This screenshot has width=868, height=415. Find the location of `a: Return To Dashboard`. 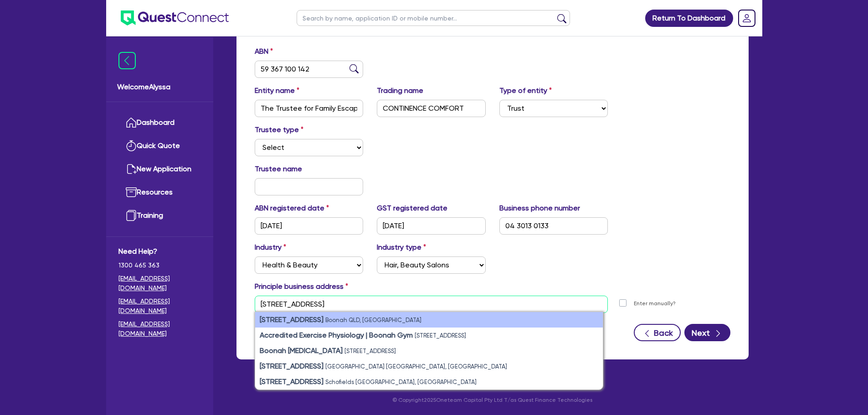

a: Return To Dashboard is located at coordinates (689, 18).